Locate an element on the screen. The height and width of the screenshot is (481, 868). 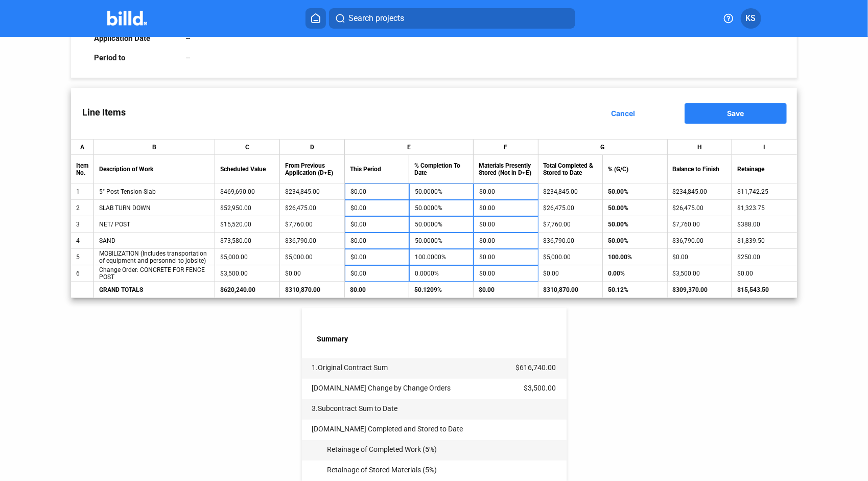
th: Total Completed & Stored to Date is located at coordinates (571, 169).